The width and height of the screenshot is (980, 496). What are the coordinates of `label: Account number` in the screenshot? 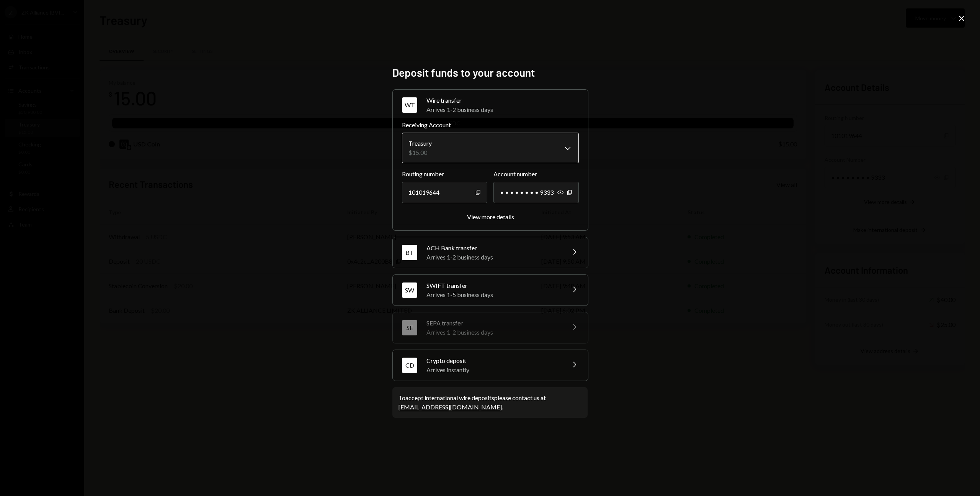 It's located at (536, 174).